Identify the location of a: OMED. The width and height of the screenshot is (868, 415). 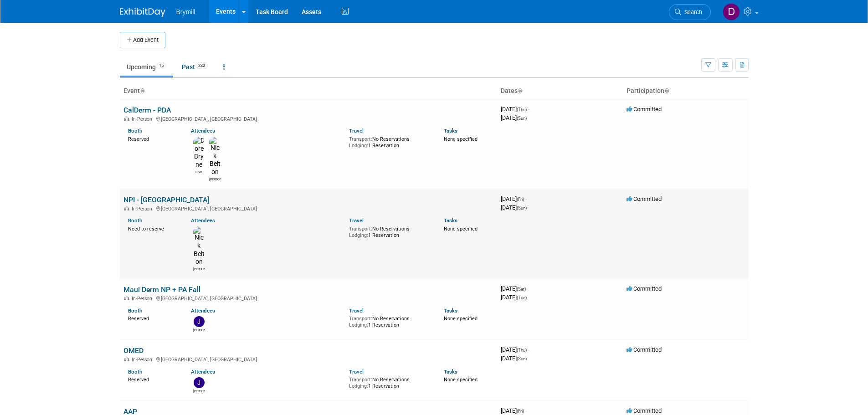
(134, 350).